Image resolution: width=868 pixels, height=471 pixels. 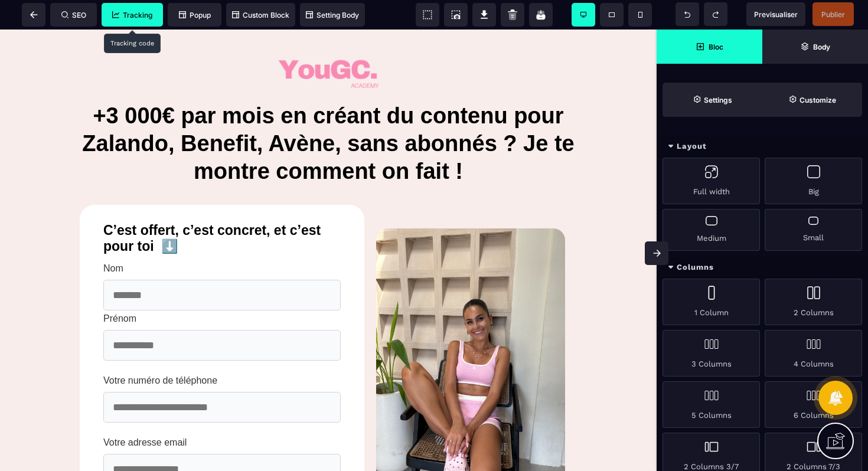 I want to click on text: Prénom, so click(x=222, y=289).